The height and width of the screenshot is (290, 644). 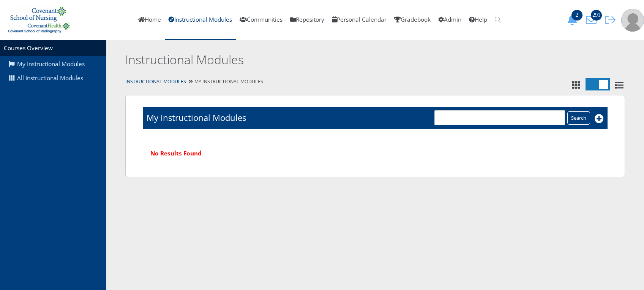 What do you see at coordinates (375, 153) in the screenshot?
I see `div: No Results Found` at bounding box center [375, 153].